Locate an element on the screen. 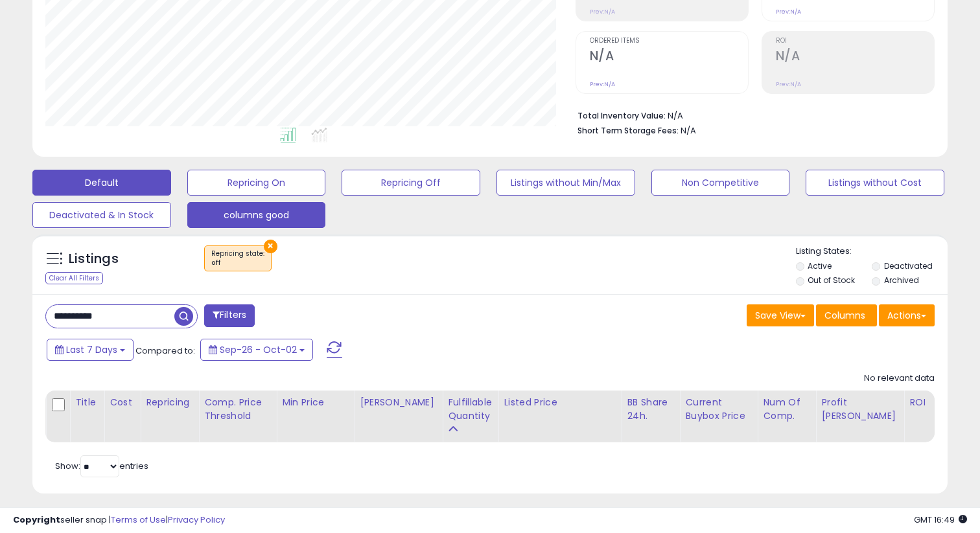  span: ROI is located at coordinates (855, 41).